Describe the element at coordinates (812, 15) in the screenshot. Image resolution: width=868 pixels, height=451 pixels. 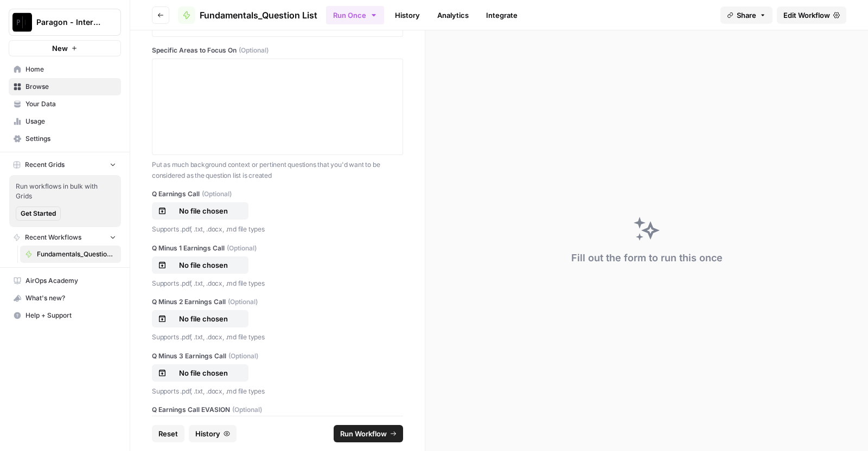
I see `a: Edit Workflow` at that location.